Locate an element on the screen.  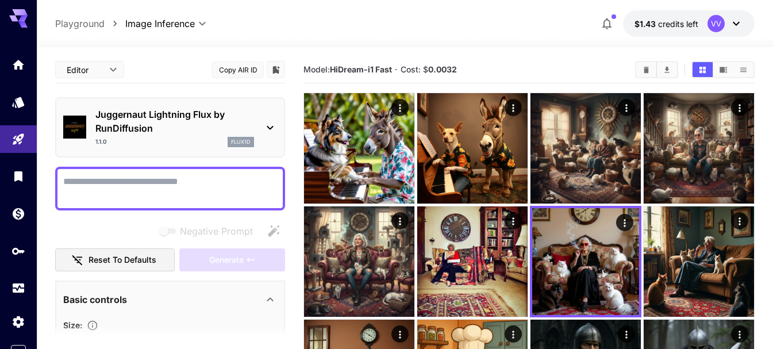
div: VV is located at coordinates (716, 24).